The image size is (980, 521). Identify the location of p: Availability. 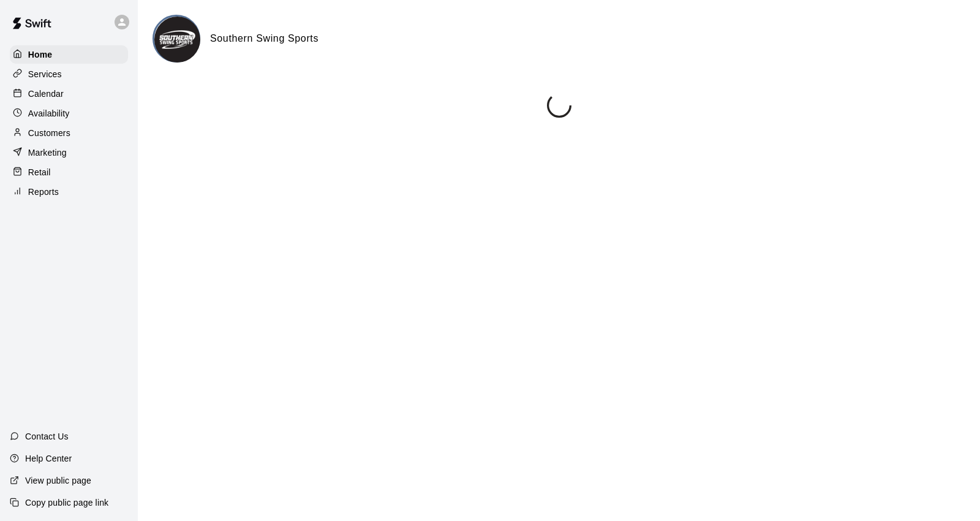
(49, 113).